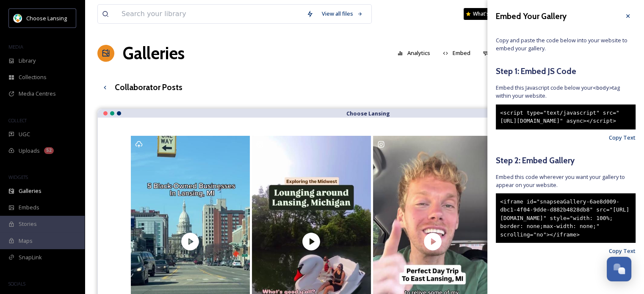 The width and height of the screenshot is (644, 294). What do you see at coordinates (619, 269) in the screenshot?
I see `button: Open Chat` at bounding box center [619, 269].